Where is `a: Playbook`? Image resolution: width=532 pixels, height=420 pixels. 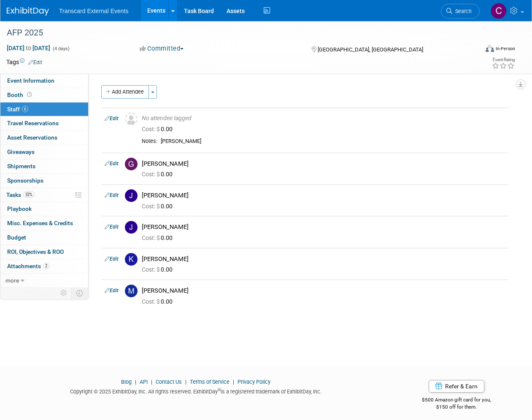
a: Playbook is located at coordinates (44, 209).